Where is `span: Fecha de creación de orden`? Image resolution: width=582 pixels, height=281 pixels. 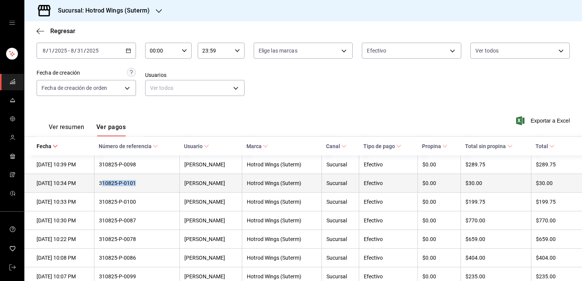 span: Fecha de creación de orden is located at coordinates (74, 88).